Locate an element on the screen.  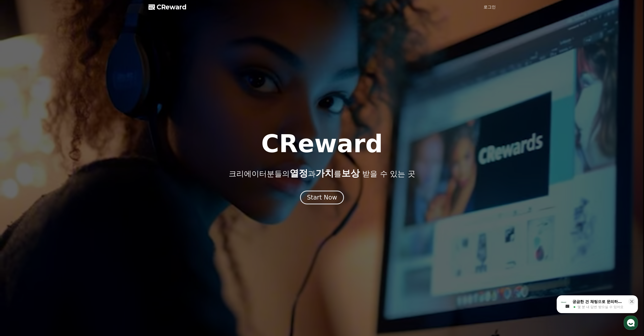
a: 로그인 is located at coordinates (489, 7).